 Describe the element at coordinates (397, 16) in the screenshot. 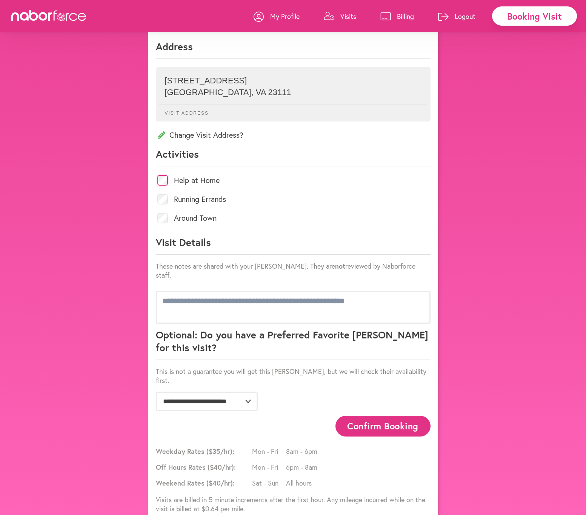

I see `a: Billing` at that location.